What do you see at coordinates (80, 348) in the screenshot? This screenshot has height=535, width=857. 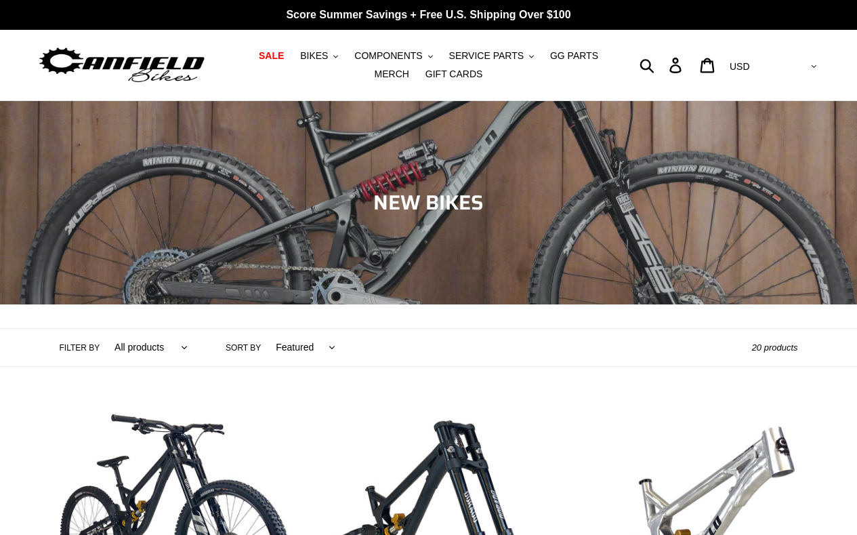 I see `label: Filter by` at bounding box center [80, 348].